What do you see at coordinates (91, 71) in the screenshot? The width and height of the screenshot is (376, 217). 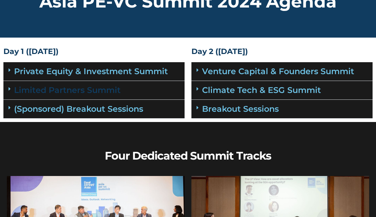 I see `a: Private Equity & Investment Summit` at bounding box center [91, 71].